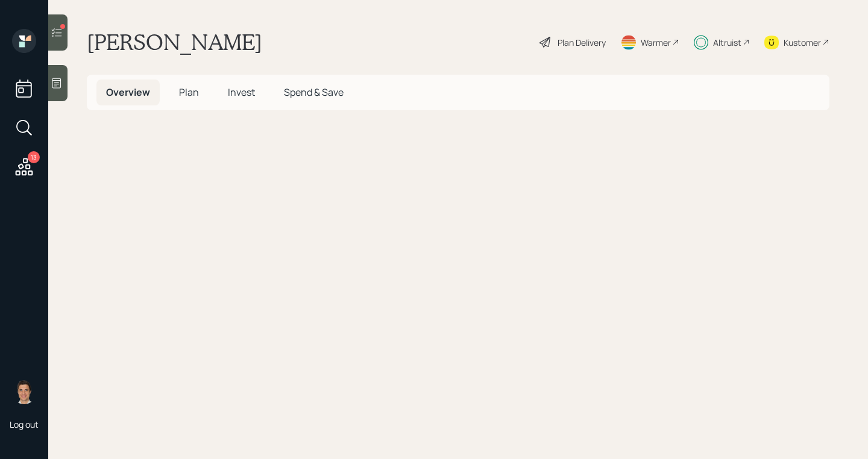  What do you see at coordinates (582, 42) in the screenshot?
I see `div: Plan Delivery` at bounding box center [582, 42].